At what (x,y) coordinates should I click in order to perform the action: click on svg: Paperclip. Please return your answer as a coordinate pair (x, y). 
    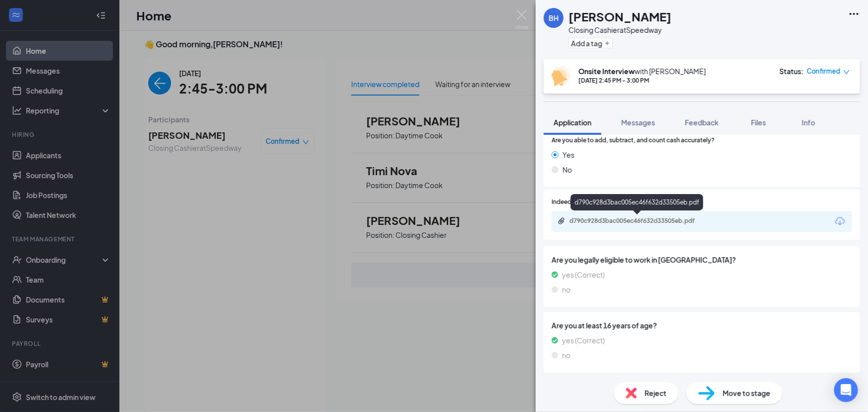
    Looking at the image, I should click on (561, 221).